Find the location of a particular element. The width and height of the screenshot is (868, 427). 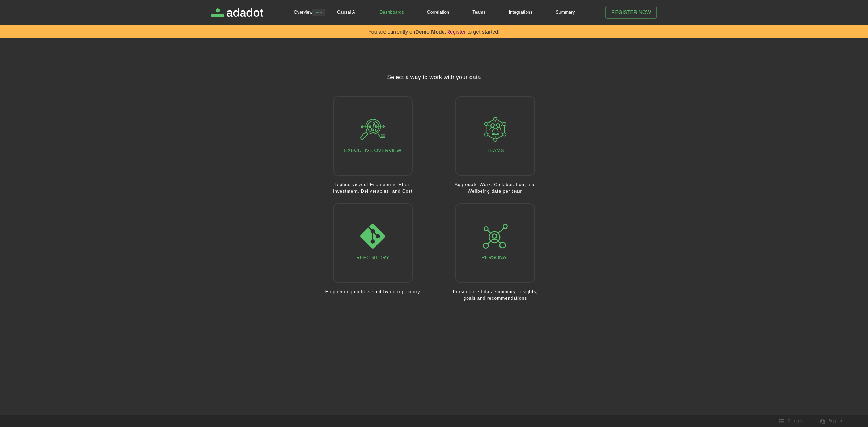

strong: Demo Mode is located at coordinates (430, 32).